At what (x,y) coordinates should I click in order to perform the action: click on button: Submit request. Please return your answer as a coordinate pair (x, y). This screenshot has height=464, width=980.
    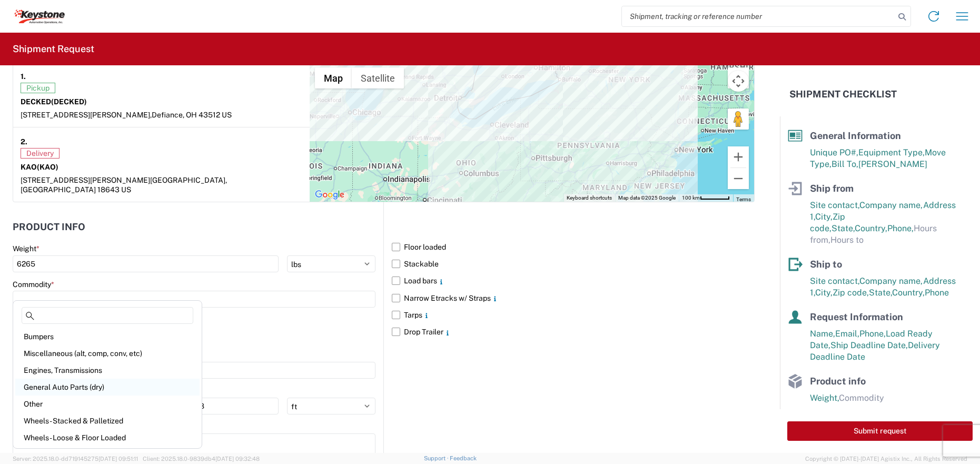
    Looking at the image, I should click on (880, 430).